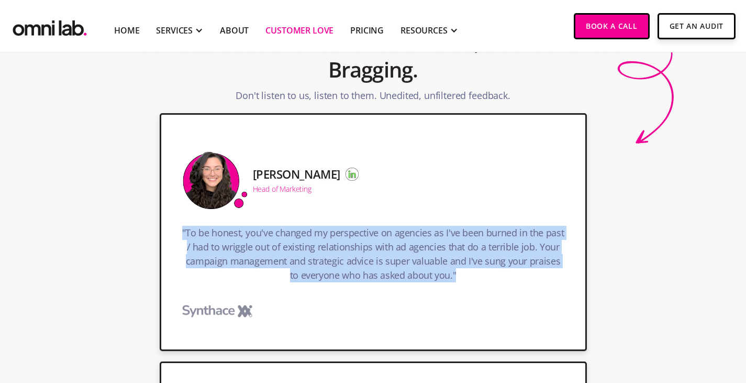  Describe the element at coordinates (367, 30) in the screenshot. I see `a: Pricing` at that location.